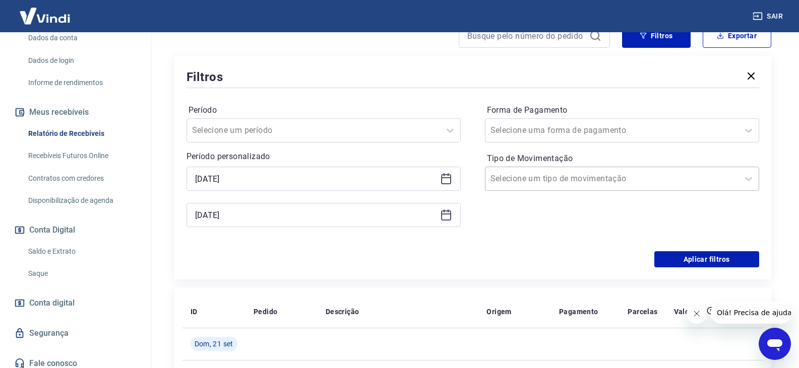 The width and height of the screenshot is (799, 368). What do you see at coordinates (265, 312) in the screenshot?
I see `p: Pedido` at bounding box center [265, 312].